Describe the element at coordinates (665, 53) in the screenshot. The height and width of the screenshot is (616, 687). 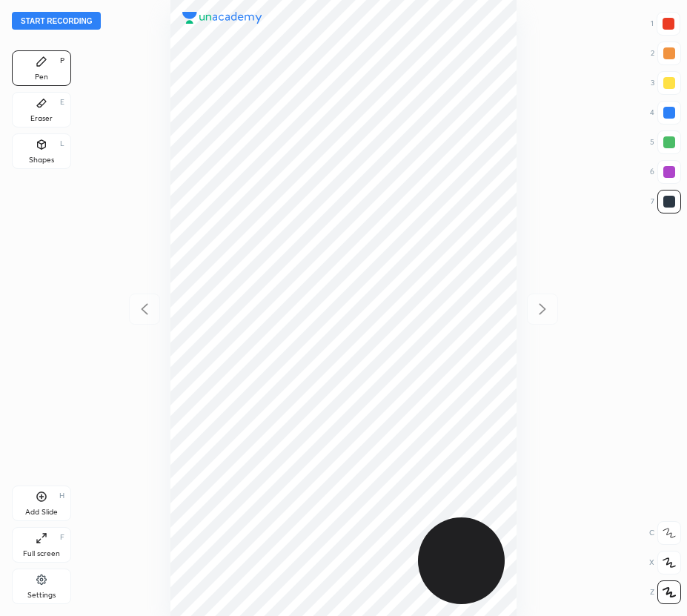
I see `div: 2` at that location.